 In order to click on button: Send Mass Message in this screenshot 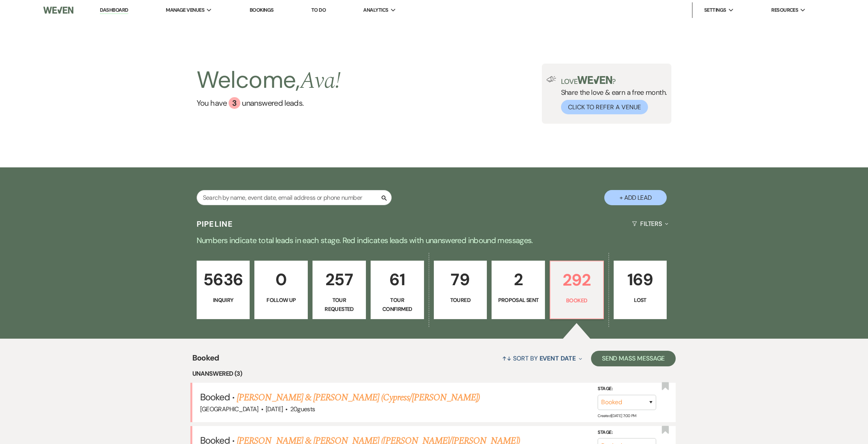, I will do `click(633, 358)`.